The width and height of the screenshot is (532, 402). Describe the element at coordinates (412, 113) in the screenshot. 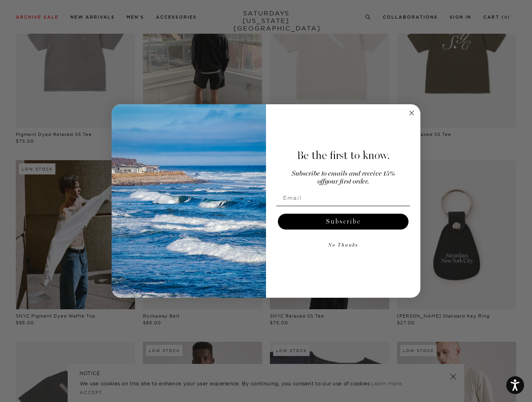

I see `button: Close dialog` at that location.